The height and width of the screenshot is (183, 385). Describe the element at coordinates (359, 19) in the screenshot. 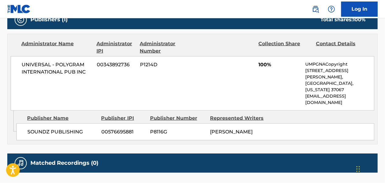

I see `span: 100 %` at that location.